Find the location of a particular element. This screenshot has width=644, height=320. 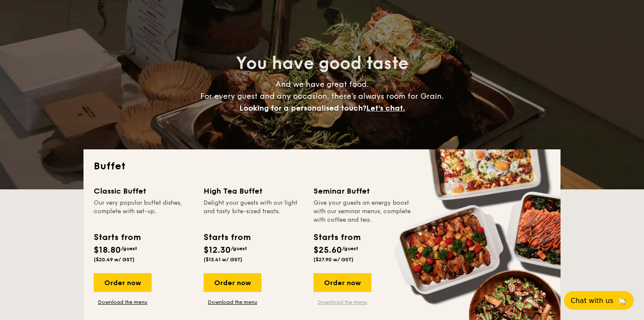

div: Delight your guests with our light and tasty bite-sized treats. is located at coordinates (253, 211).